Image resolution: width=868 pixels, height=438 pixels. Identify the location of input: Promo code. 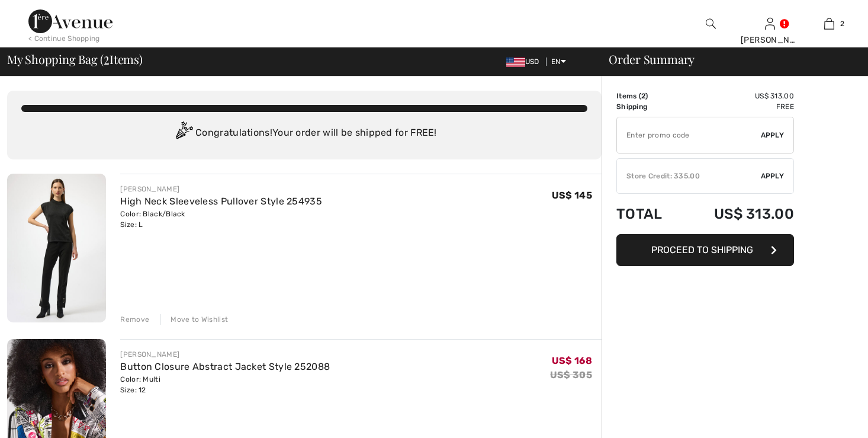
(688, 135).